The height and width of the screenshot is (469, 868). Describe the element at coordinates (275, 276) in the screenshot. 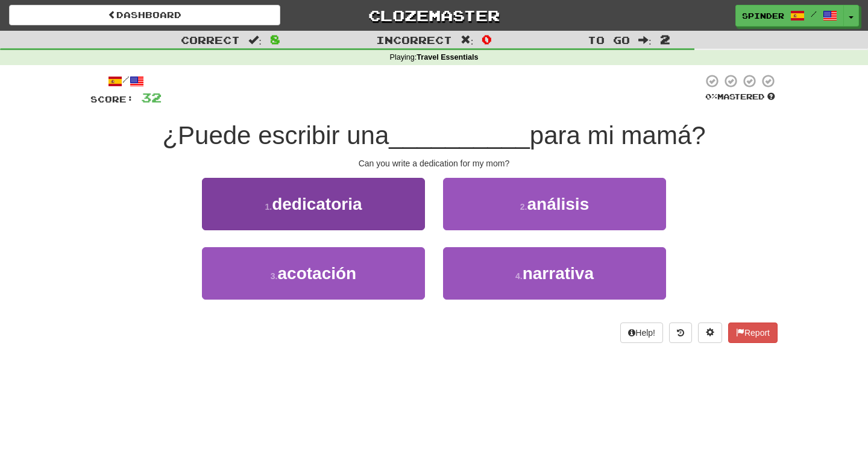

I see `small: 3 .` at that location.